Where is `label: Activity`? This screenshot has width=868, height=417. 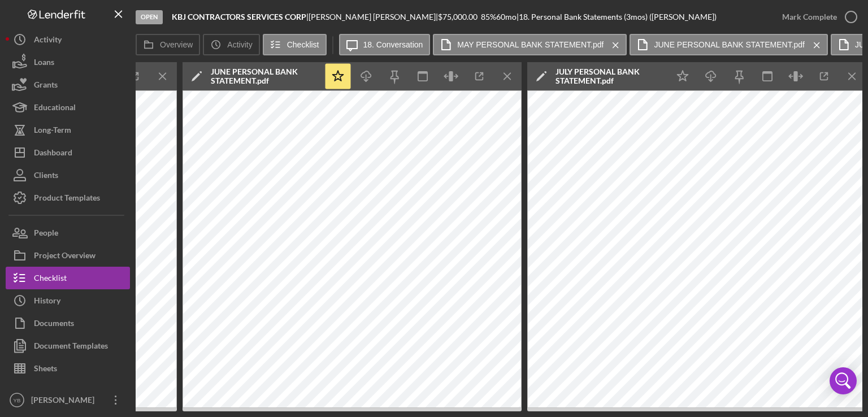 label: Activity is located at coordinates (240, 45).